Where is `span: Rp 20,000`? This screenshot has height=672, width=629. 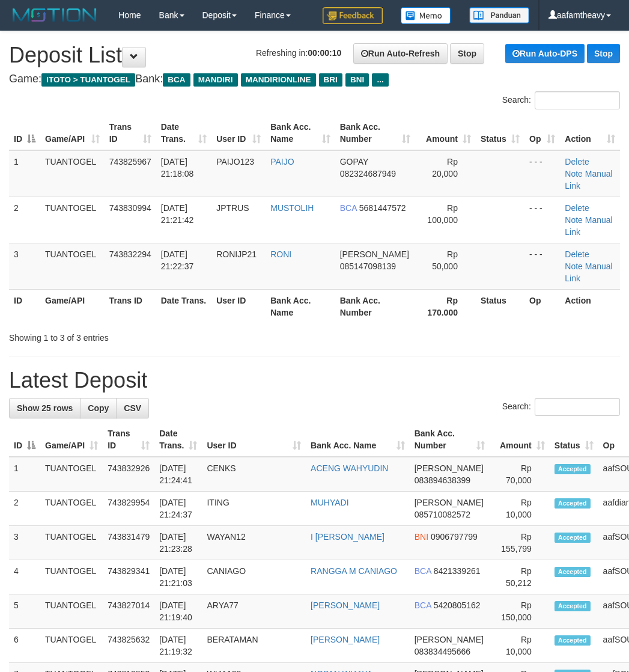
span: Rp 20,000 is located at coordinates (445, 168).